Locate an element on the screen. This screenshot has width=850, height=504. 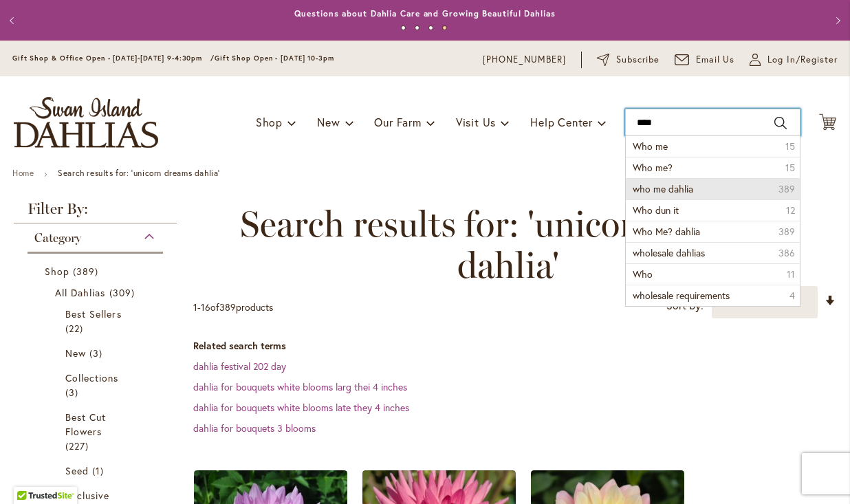
dt: Related search terms is located at coordinates (514, 346).